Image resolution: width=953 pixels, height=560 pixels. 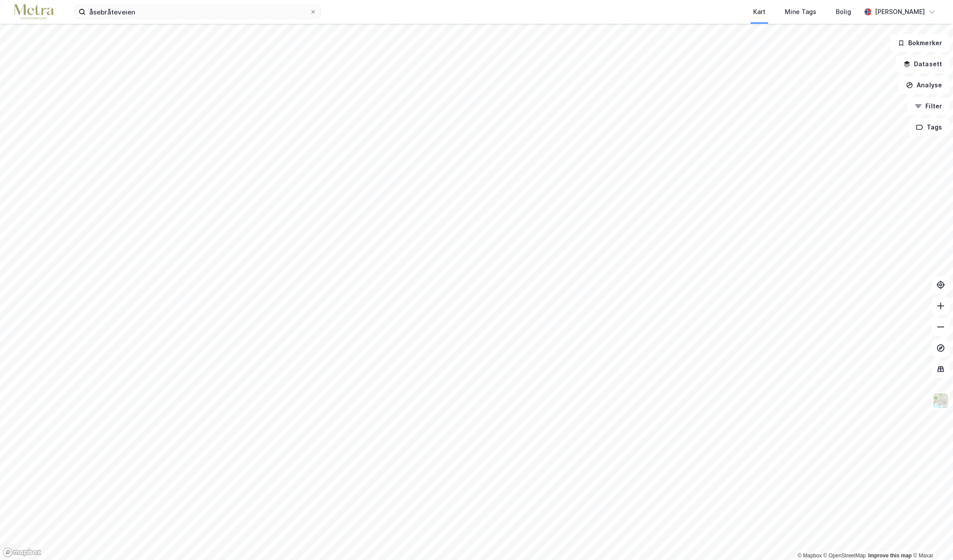 What do you see at coordinates (929, 107) in the screenshot?
I see `button: Filter` at bounding box center [929, 107].